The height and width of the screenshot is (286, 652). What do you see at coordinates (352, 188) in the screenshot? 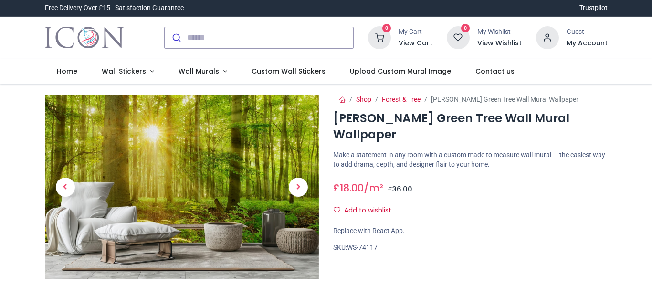
I see `span: 18.00` at bounding box center [352, 188].